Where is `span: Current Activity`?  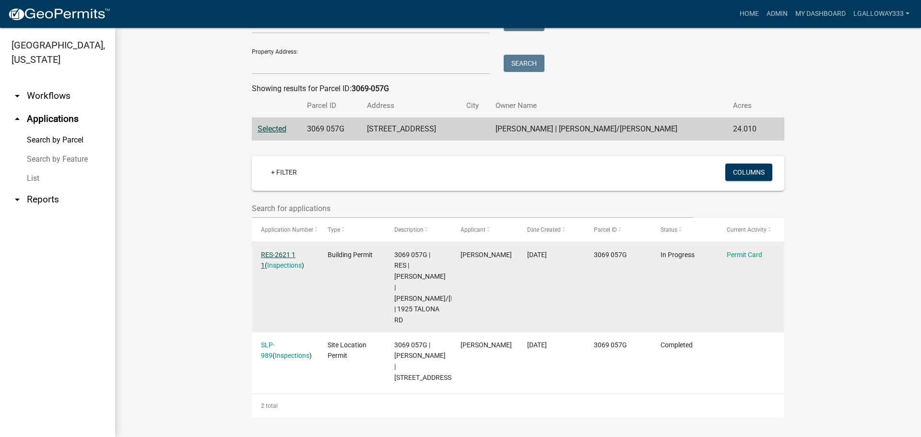 span: Current Activity is located at coordinates (747, 230).